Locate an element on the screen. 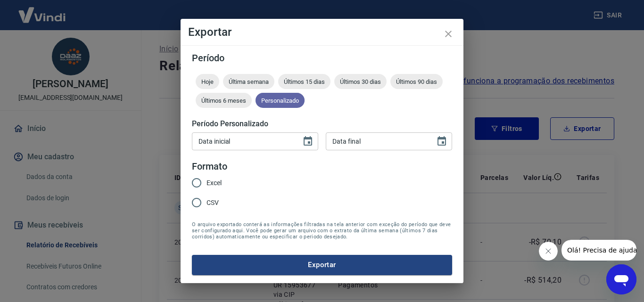 The height and width of the screenshot is (302, 644). span: Últimos 30 dias is located at coordinates (360, 81).